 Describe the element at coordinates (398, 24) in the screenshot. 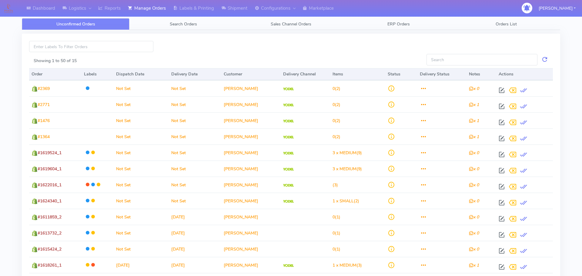

I see `span: ERP Orders` at that location.